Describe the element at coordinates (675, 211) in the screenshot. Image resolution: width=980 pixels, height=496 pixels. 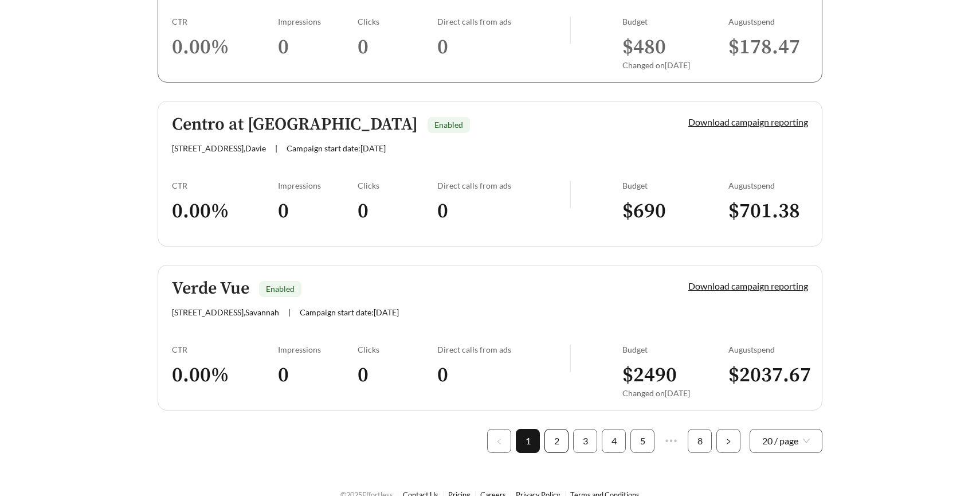
I see `h3: $ 690` at that location.